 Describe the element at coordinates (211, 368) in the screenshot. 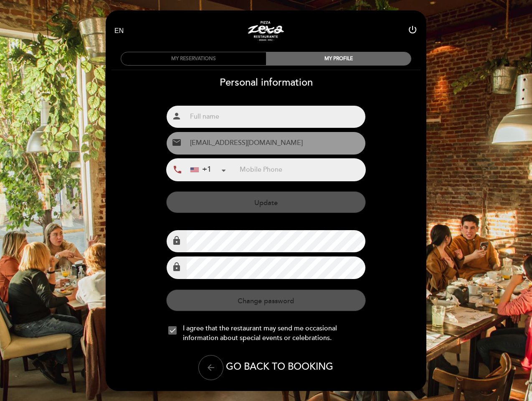

I see `button: arrow_back` at that location.